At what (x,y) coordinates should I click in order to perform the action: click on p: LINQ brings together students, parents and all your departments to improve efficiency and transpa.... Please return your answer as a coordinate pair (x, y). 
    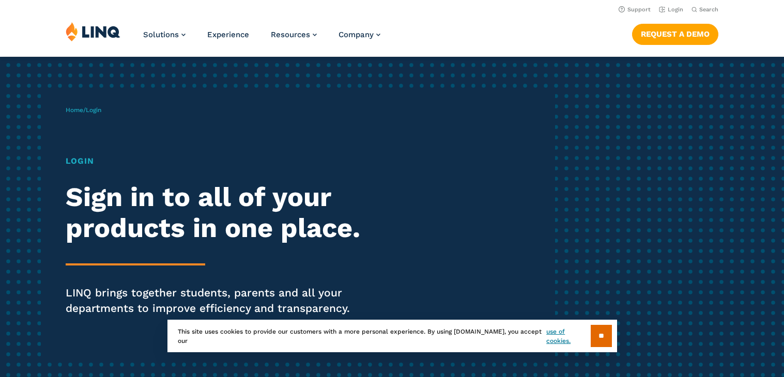
    Looking at the image, I should click on (217, 301).